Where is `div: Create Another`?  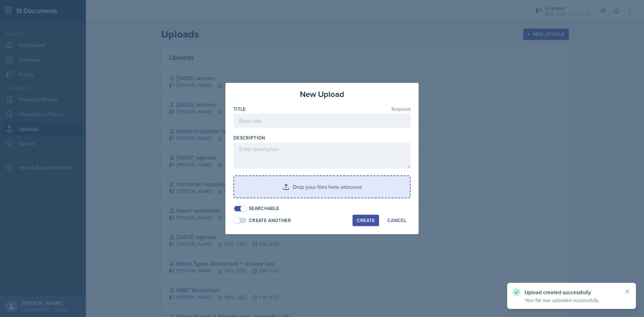
div: Create Another is located at coordinates (270, 221).